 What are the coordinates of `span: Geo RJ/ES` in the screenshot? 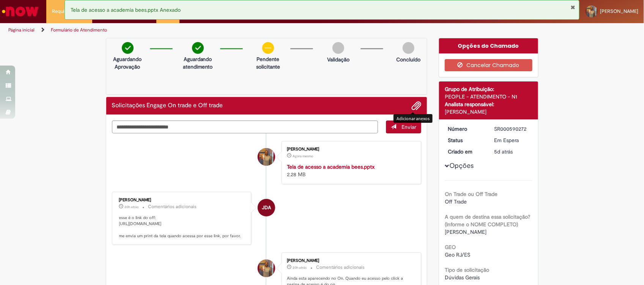 It's located at (457, 254).